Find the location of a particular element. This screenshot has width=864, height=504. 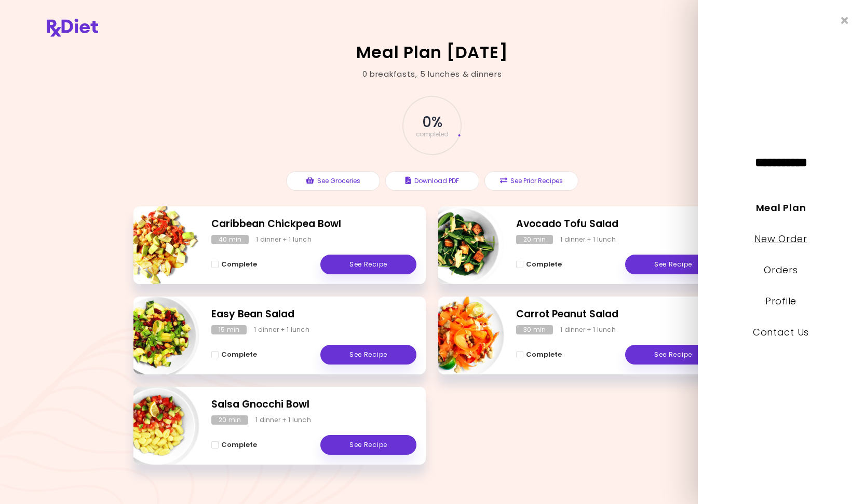

button: Complete - Easy Bean Salad is located at coordinates (234, 355).